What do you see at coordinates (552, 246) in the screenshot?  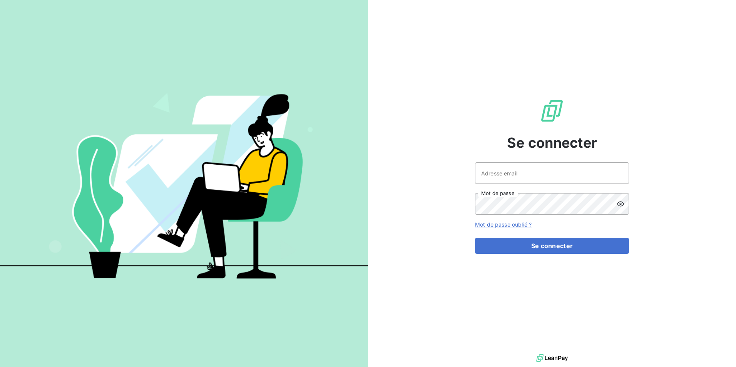 I see `button: Se connecter` at bounding box center [552, 246].